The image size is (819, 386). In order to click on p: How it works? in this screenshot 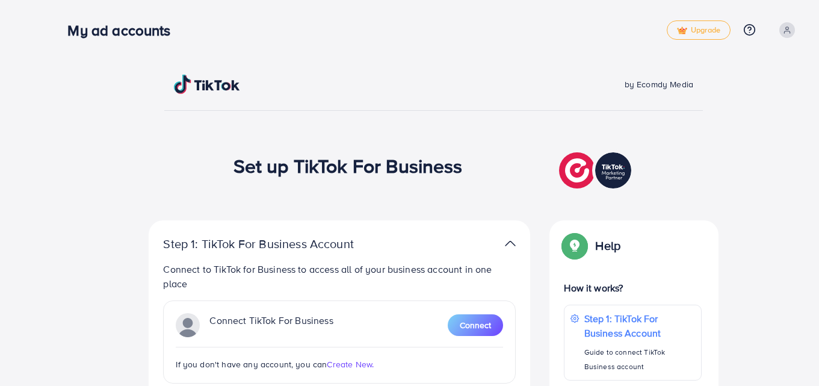, I will do `click(632, 288)`.